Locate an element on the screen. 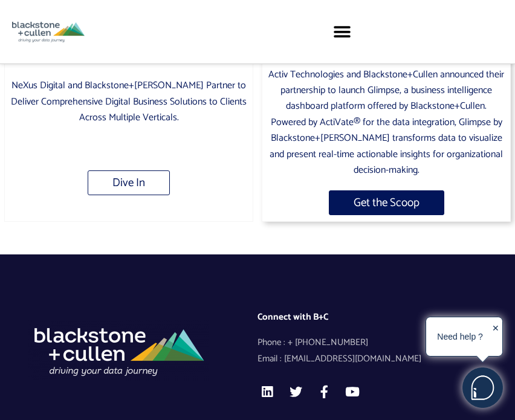 The image size is (515, 420). h4: Connect with B+C is located at coordinates (382, 317).